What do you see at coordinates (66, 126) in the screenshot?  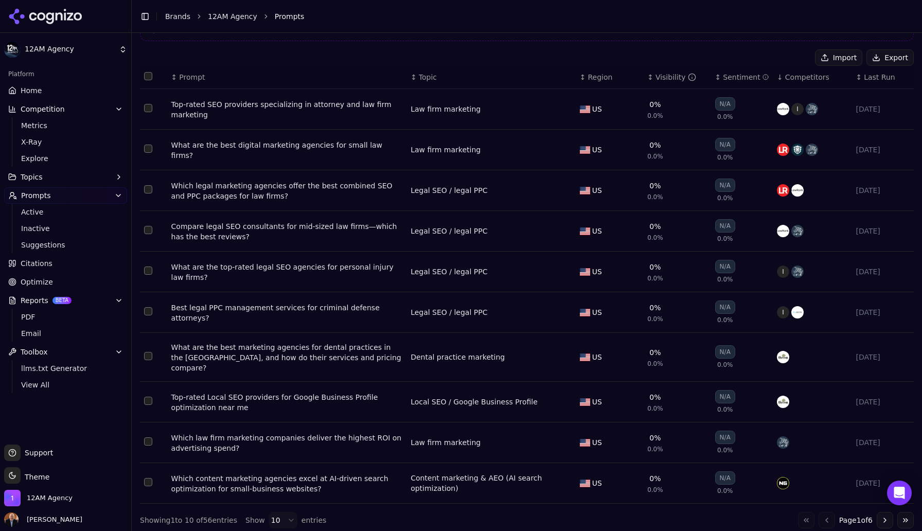 I see `a: Metrics` at bounding box center [66, 126].